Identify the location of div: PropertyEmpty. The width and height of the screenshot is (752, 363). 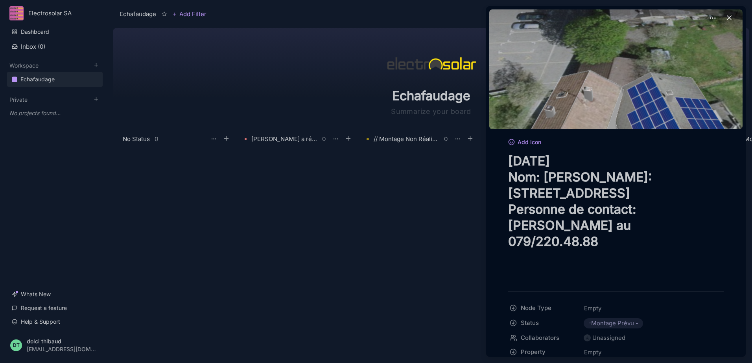
(616, 353).